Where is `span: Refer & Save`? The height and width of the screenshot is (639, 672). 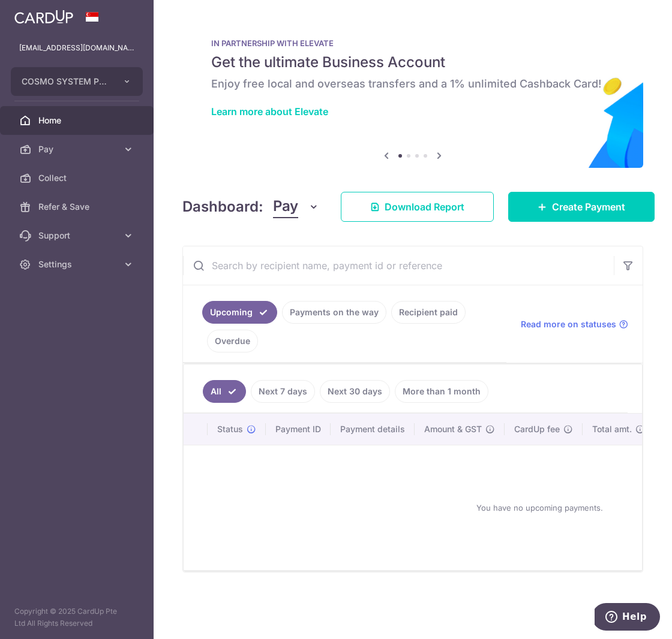 span: Refer & Save is located at coordinates (78, 207).